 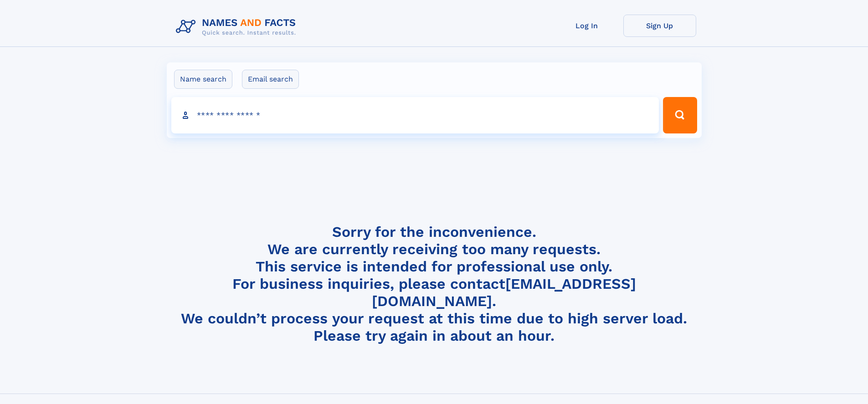 What do you see at coordinates (415, 115) in the screenshot?
I see `input: search input` at bounding box center [415, 115].